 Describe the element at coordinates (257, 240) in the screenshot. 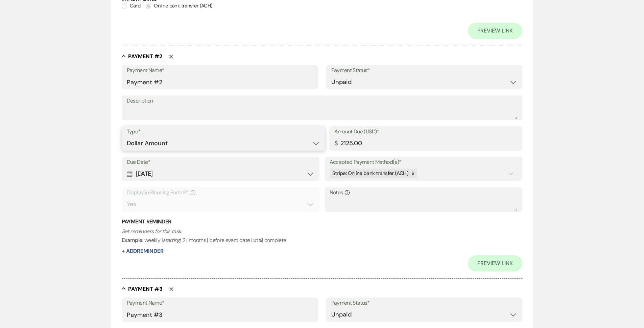

I see `i: until` at that location.